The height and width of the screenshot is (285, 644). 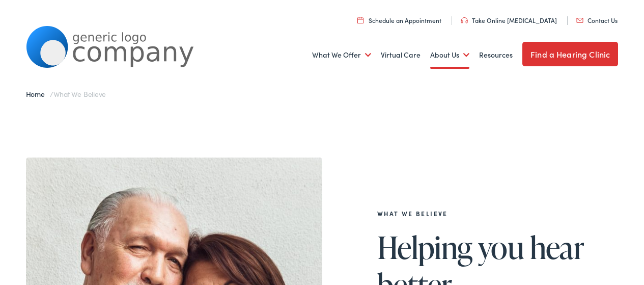 I want to click on a: Resources, so click(x=495, y=55).